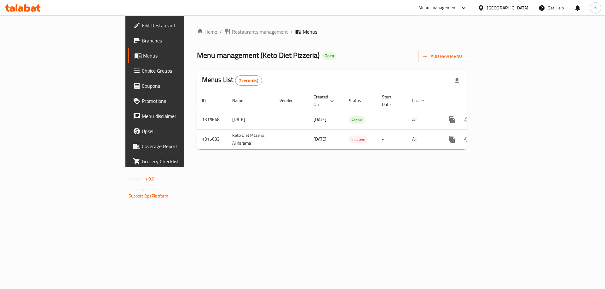 This screenshot has height=289, width=605. I want to click on a: Choice Groups, so click(177, 71).